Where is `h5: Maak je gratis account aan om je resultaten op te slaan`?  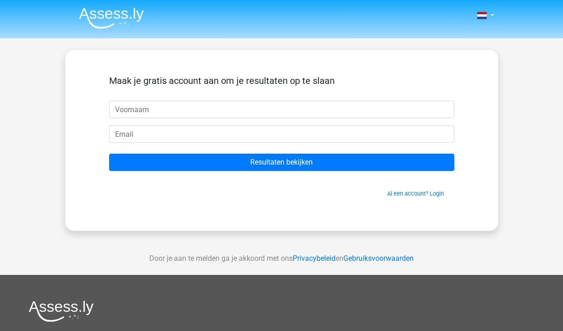 h5: Maak je gratis account aan om je resultaten op te slaan is located at coordinates (282, 81).